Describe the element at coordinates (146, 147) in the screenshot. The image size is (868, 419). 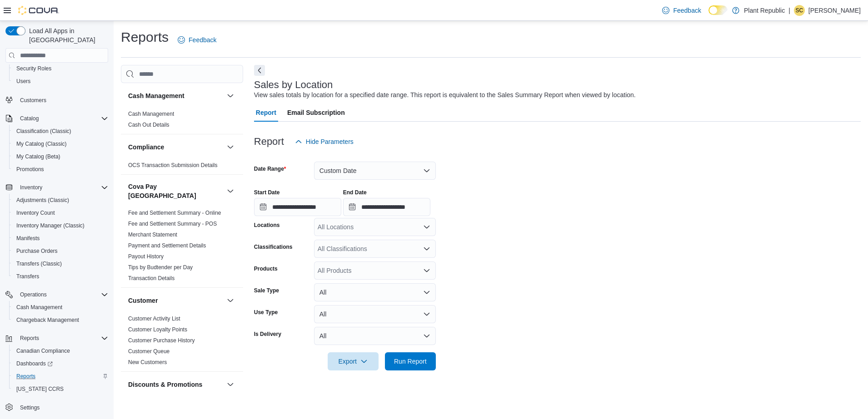
I see `h3: Compliance` at that location.